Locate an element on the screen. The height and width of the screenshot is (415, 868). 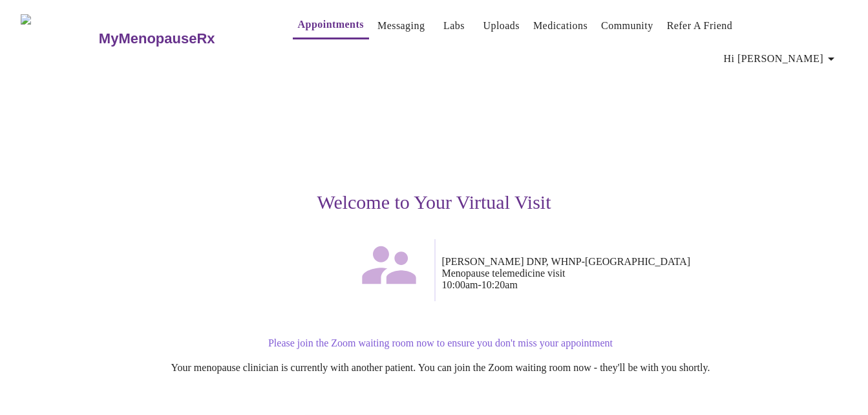
button: Uploads is located at coordinates (501, 26).